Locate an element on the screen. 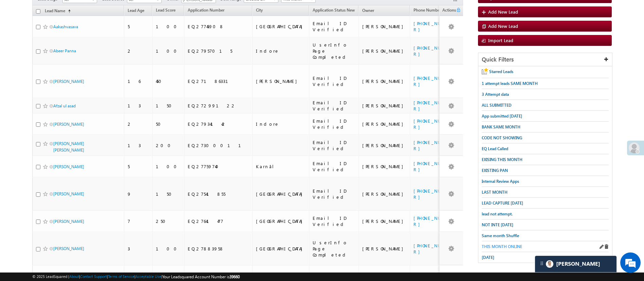 The width and height of the screenshot is (644, 281). div: EQ27957015 is located at coordinates (218, 51).